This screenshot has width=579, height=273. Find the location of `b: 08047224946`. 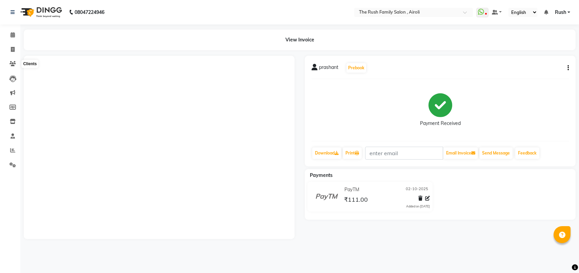

b: 08047224946 is located at coordinates (90, 12).